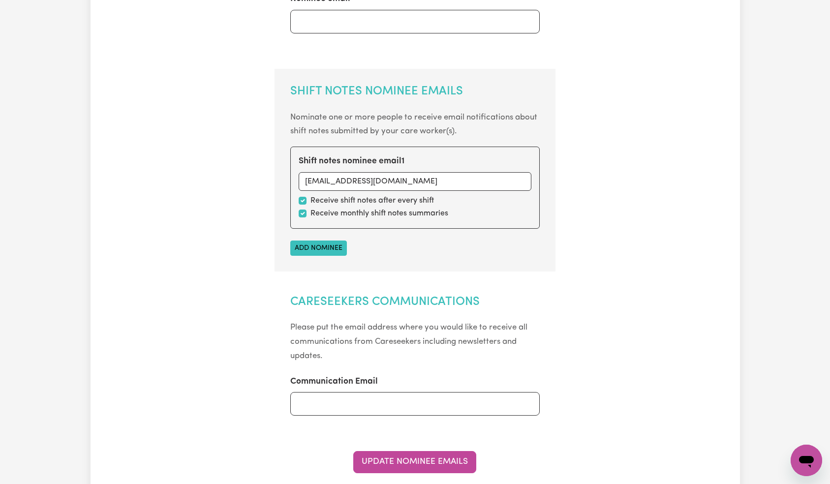 Image resolution: width=830 pixels, height=484 pixels. I want to click on label: Receive shift notes after every shift, so click(372, 201).